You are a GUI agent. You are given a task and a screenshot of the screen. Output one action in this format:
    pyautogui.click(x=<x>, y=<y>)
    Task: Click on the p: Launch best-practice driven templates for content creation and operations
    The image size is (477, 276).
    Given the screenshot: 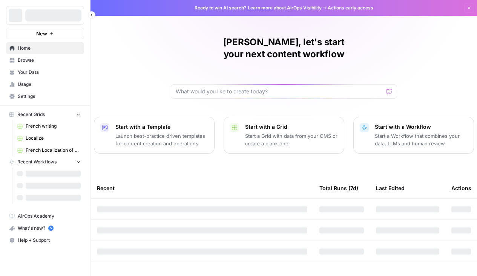 What is the action you would take?
    pyautogui.click(x=162, y=140)
    